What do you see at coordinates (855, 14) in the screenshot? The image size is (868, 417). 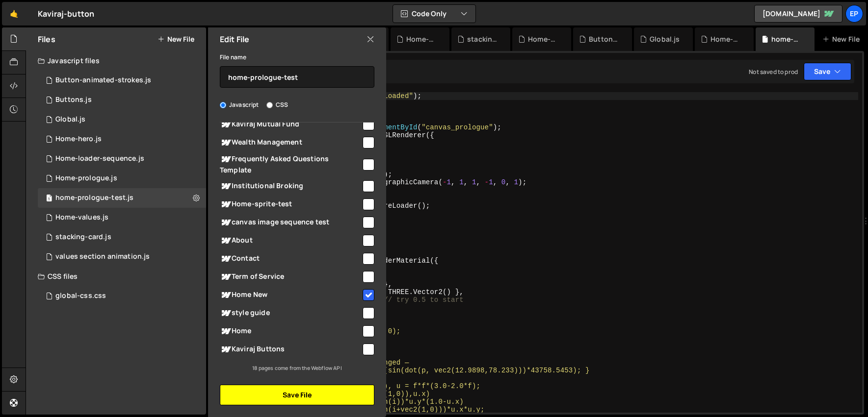 I see `a: Ep` at bounding box center [855, 14].